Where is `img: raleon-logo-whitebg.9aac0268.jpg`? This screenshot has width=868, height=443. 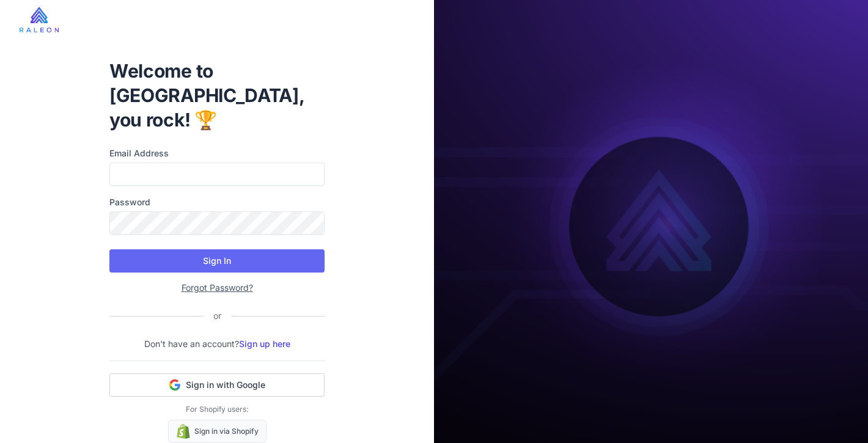 img: raleon-logo-whitebg.9aac0268.jpg is located at coordinates (39, 20).